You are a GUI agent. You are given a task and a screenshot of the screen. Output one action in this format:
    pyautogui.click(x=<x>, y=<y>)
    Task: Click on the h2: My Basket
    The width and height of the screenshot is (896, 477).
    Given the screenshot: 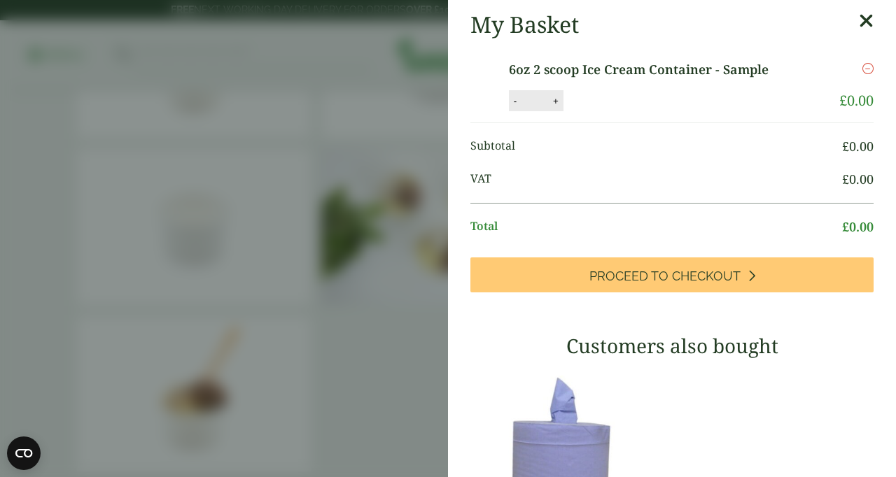 What is the action you would take?
    pyautogui.click(x=524, y=24)
    